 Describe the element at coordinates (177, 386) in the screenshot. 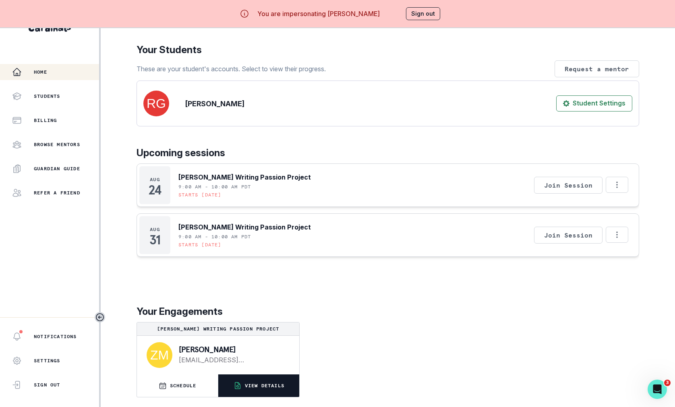

I see `button: SCHEDULE` at that location.